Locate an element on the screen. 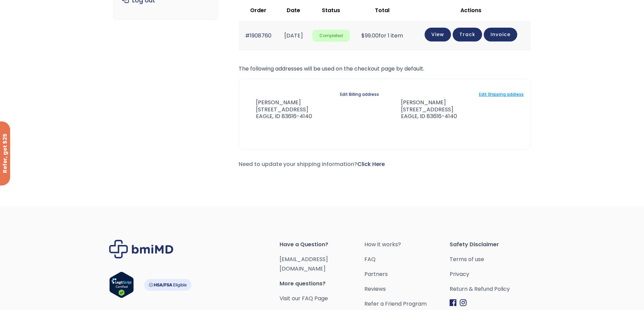  a: Refer a Friend Program is located at coordinates (407, 304).